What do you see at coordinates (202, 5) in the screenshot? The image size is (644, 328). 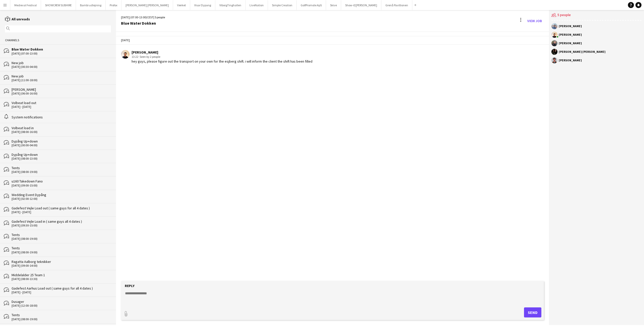 I see `button: Visar Dypang` at bounding box center [202, 5].